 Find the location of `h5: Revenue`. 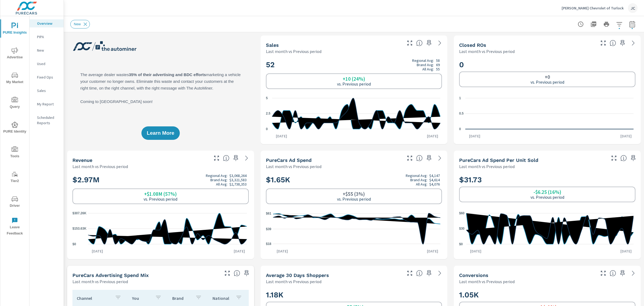

h5: Revenue is located at coordinates (82, 160).